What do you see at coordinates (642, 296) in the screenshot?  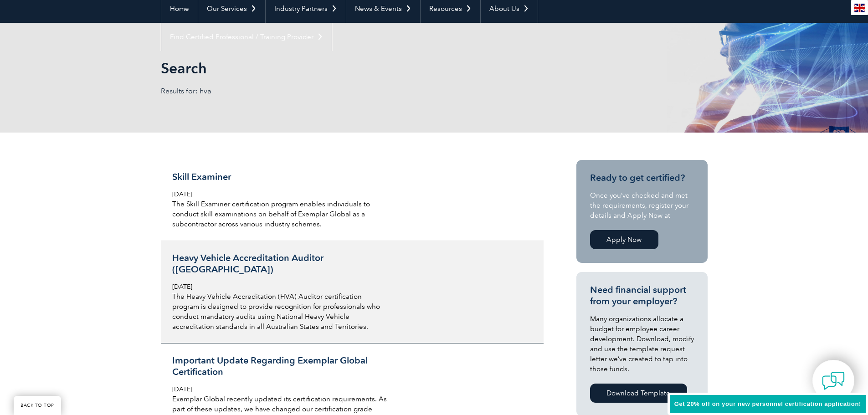 I see `h3: Need financial support from your employer?` at bounding box center [642, 296].